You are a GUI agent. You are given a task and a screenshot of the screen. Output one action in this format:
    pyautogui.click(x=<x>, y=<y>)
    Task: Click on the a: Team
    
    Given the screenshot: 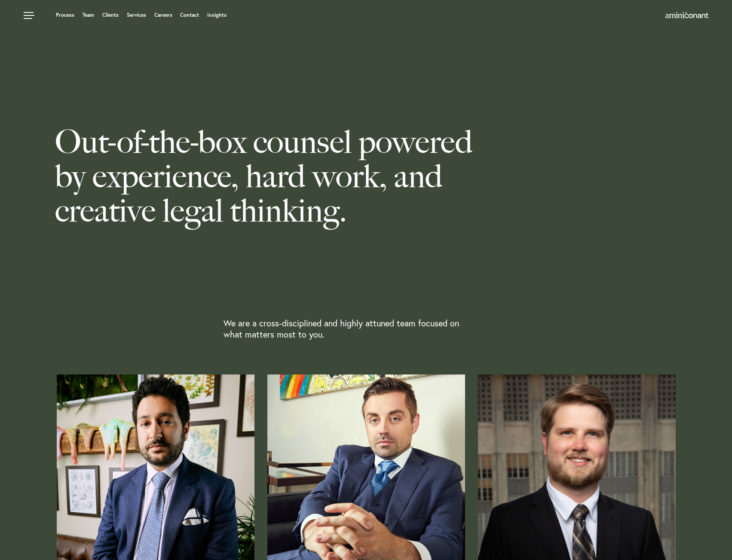 What is the action you would take?
    pyautogui.click(x=88, y=15)
    